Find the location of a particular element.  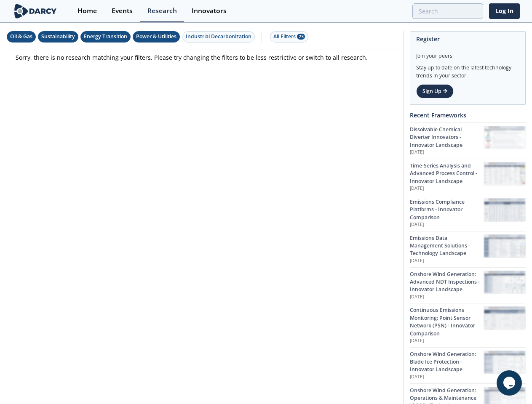

span: 23 is located at coordinates (301, 37).